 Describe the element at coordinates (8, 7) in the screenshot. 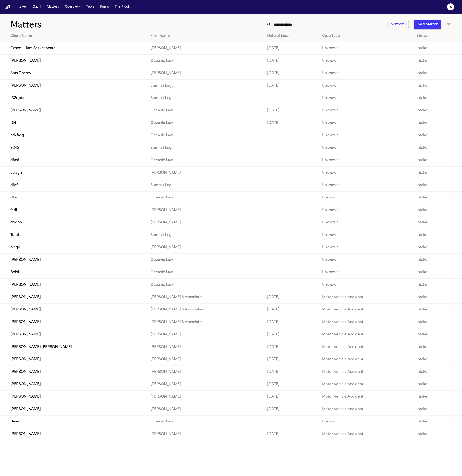

I see `a: Home` at that location.